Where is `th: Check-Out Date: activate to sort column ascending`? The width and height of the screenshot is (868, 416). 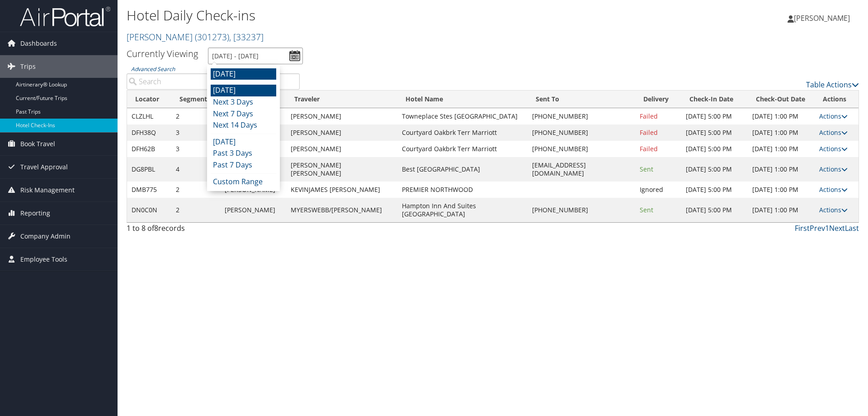
th: Check-Out Date: activate to sort column ascending is located at coordinates (781, 99).